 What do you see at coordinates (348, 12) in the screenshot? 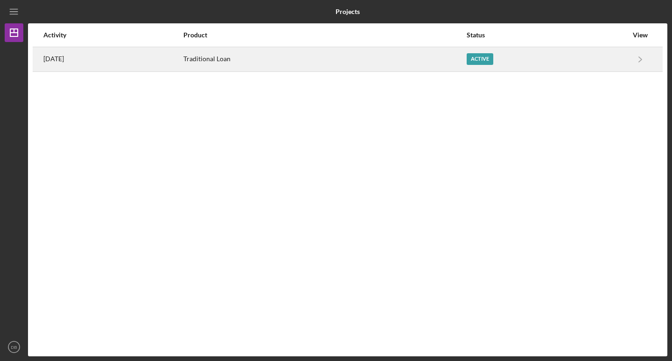
I see `b: Projects` at bounding box center [348, 12].